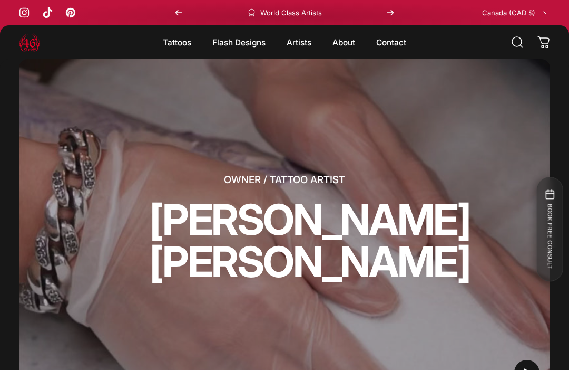 The height and width of the screenshot is (370, 569). What do you see at coordinates (177, 42) in the screenshot?
I see `summary: Tattoos` at bounding box center [177, 42].